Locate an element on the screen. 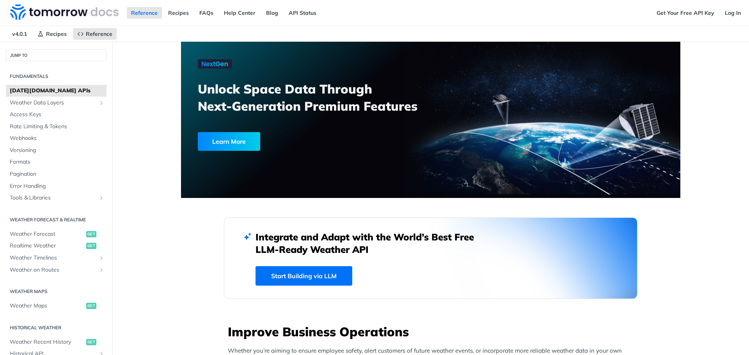 Image resolution: width=749 pixels, height=355 pixels. a: Help Center is located at coordinates (240, 13).